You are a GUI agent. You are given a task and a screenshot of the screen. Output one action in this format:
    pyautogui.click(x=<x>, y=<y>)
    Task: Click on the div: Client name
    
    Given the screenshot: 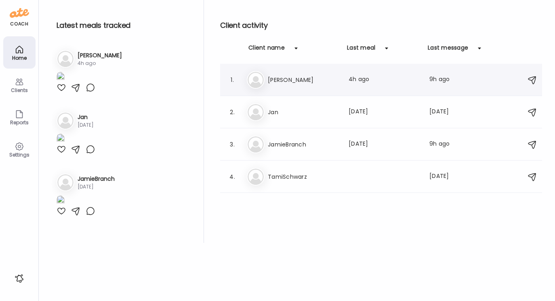 What is the action you would take?
    pyautogui.click(x=267, y=50)
    